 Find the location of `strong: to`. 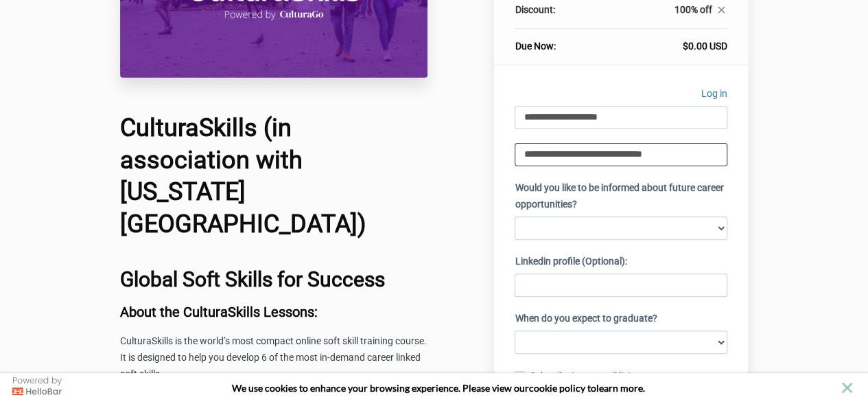

strong: to is located at coordinates (592, 387).